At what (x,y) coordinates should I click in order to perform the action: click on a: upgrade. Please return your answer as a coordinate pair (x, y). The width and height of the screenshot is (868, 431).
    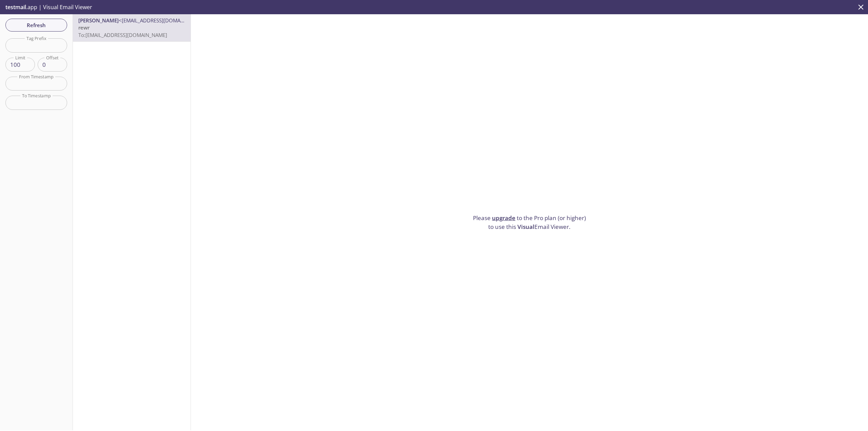
    Looking at the image, I should click on (504, 218).